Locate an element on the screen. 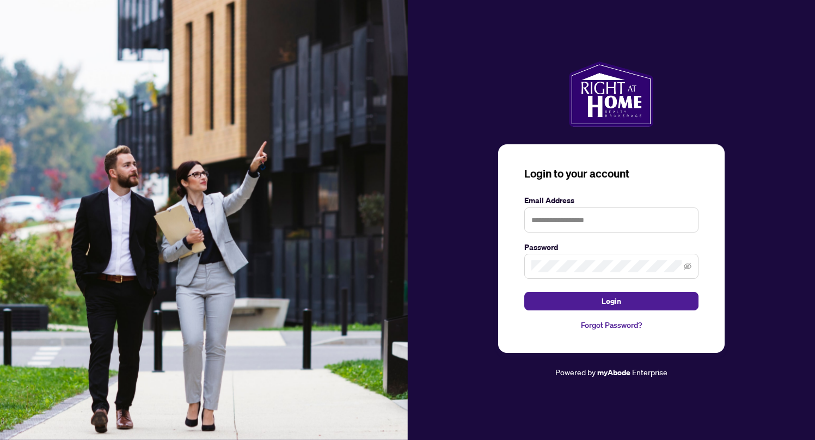 This screenshot has width=815, height=440. span: eye-invisible is located at coordinates (688, 266).